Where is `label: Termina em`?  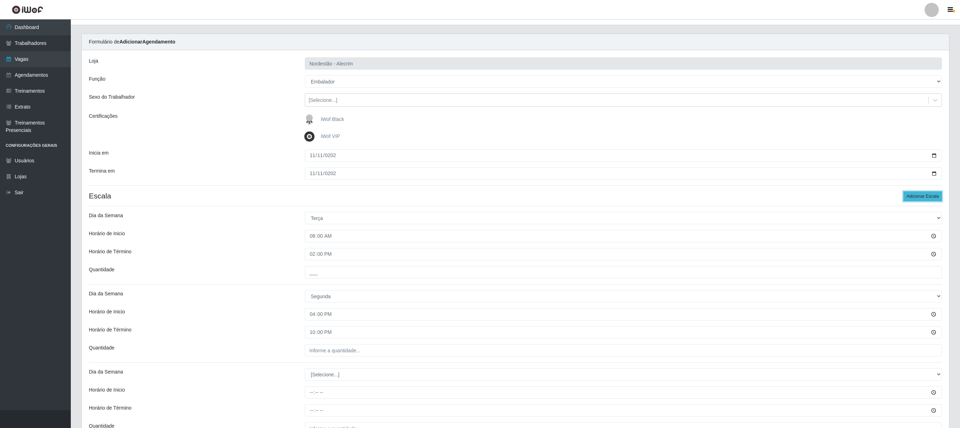
label: Termina em is located at coordinates (102, 171).